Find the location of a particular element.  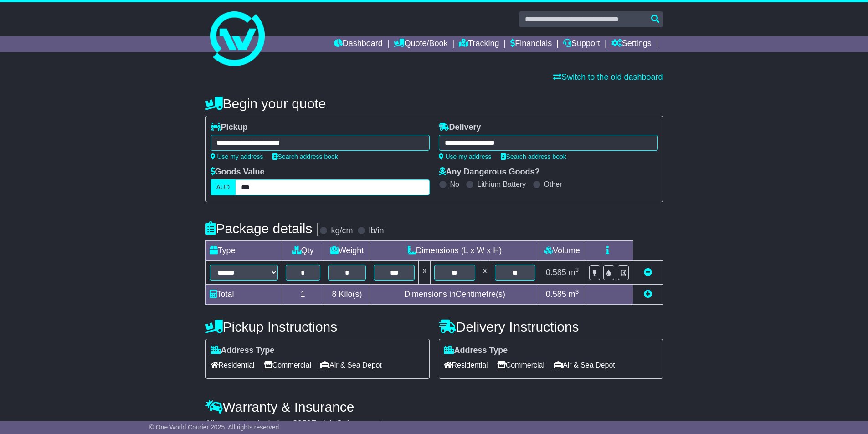

span: © One World Courier 2025. All rights reserved. is located at coordinates (215, 428).